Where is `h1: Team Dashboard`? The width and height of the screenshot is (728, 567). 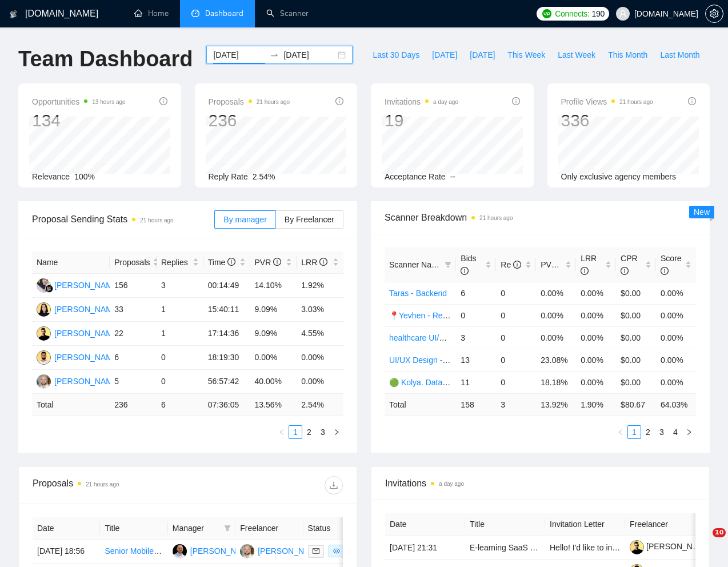 h1: Team Dashboard is located at coordinates (105, 59).